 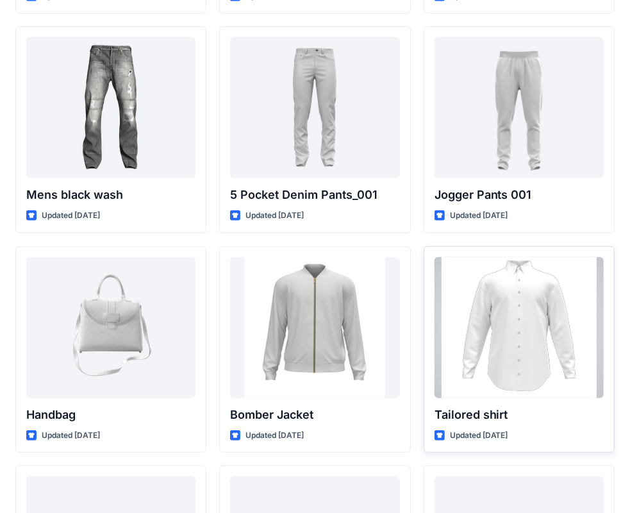 What do you see at coordinates (315, 195) in the screenshot?
I see `p: 5 Pocket Denim Pants_001` at bounding box center [315, 195].